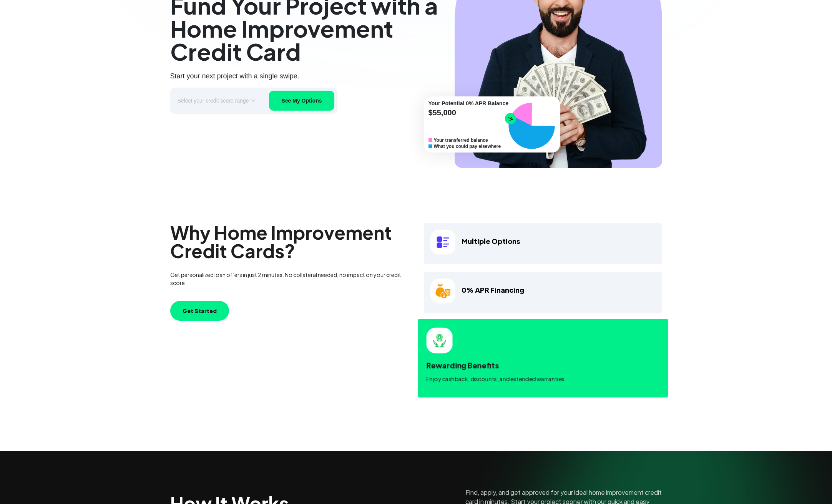  I want to click on h2: Why Home Improvement Credit Cards?, so click(290, 242).